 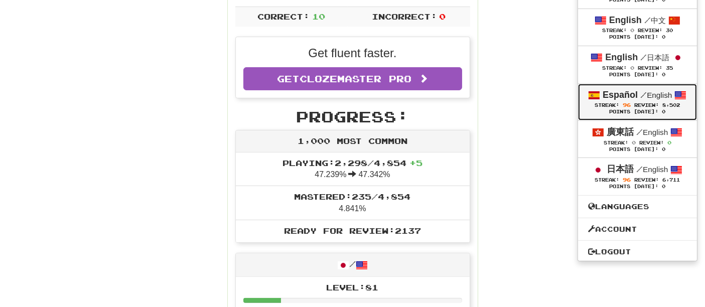 I want to click on p: Get fluent faster., so click(x=353, y=53).